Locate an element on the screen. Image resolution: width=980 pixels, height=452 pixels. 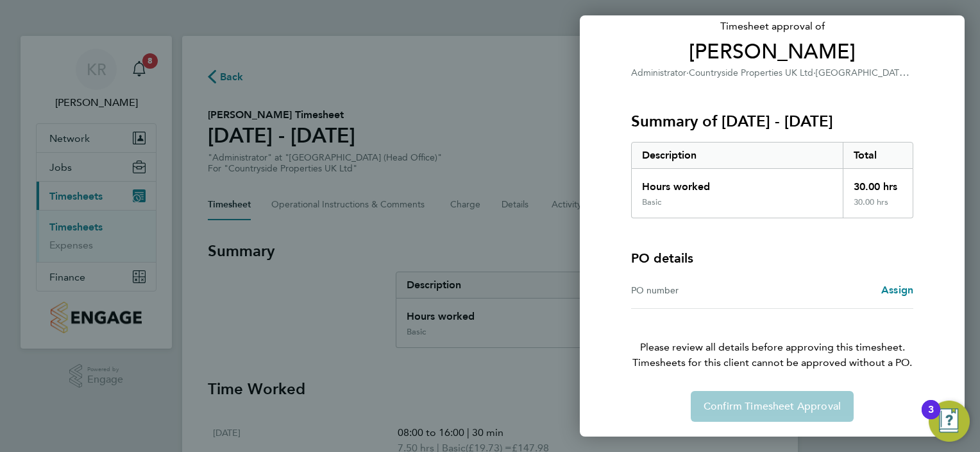
button: Open Resource Center, 3 new notifications is located at coordinates (949, 421).